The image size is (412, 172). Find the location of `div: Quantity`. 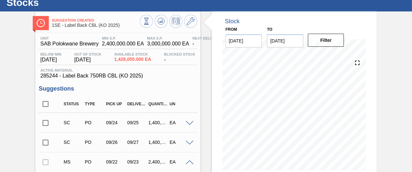

div: Quantity is located at coordinates (158, 104).